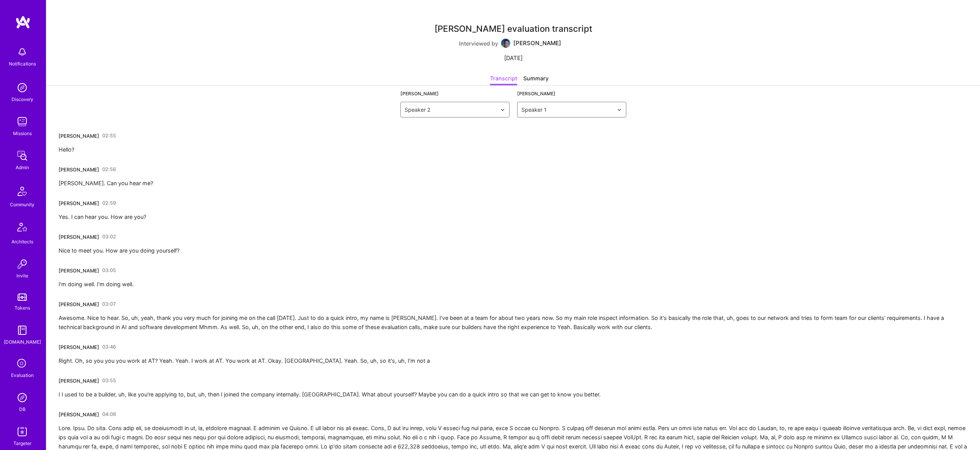  Describe the element at coordinates (103, 217) in the screenshot. I see `div: Yes. I can hear you. How are you?` at that location.